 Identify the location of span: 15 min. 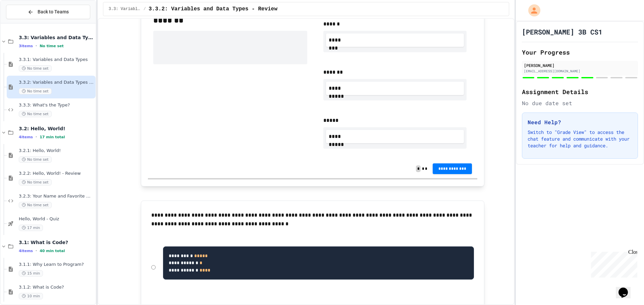
(31, 274).